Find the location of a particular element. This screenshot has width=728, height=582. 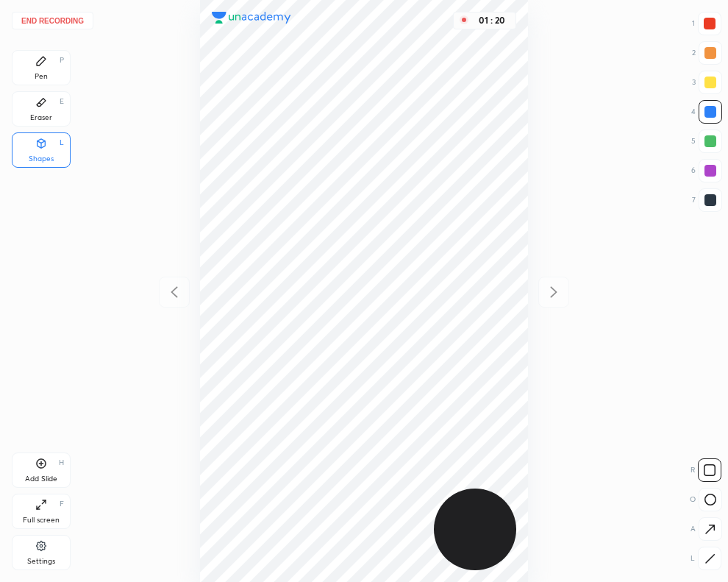

div: 5 is located at coordinates (707, 141).